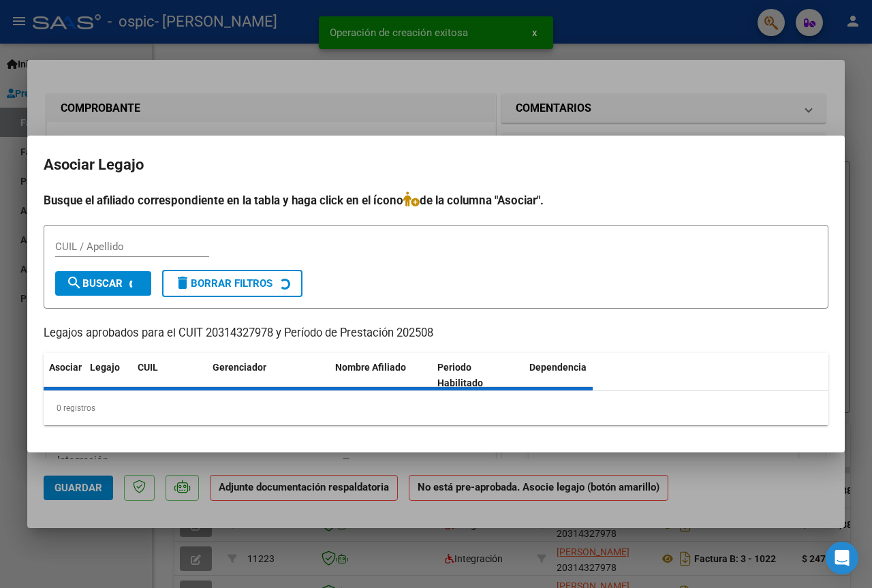 The image size is (872, 588). I want to click on span: Buscar, so click(94, 283).